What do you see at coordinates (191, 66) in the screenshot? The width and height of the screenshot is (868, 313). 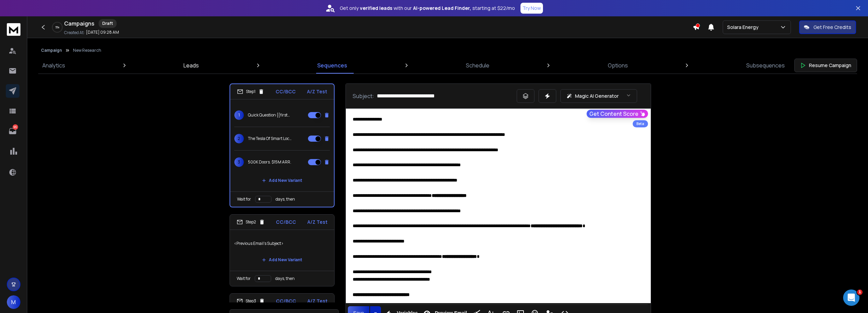 I see `p: Leads` at bounding box center [191, 66].